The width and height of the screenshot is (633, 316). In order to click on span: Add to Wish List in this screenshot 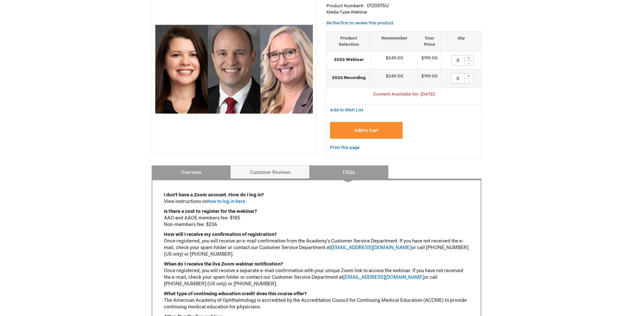, I will do `click(347, 110)`.